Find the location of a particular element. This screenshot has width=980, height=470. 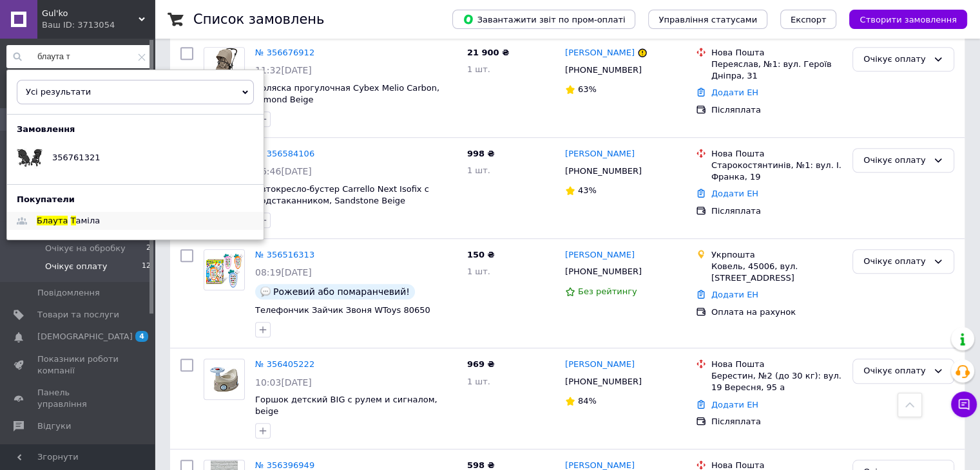

span: Показники роботи компанії is located at coordinates (78, 366).